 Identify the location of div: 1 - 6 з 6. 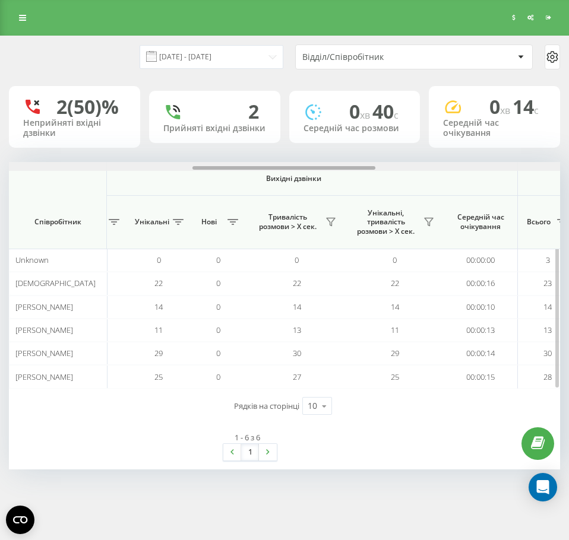
(247, 438).